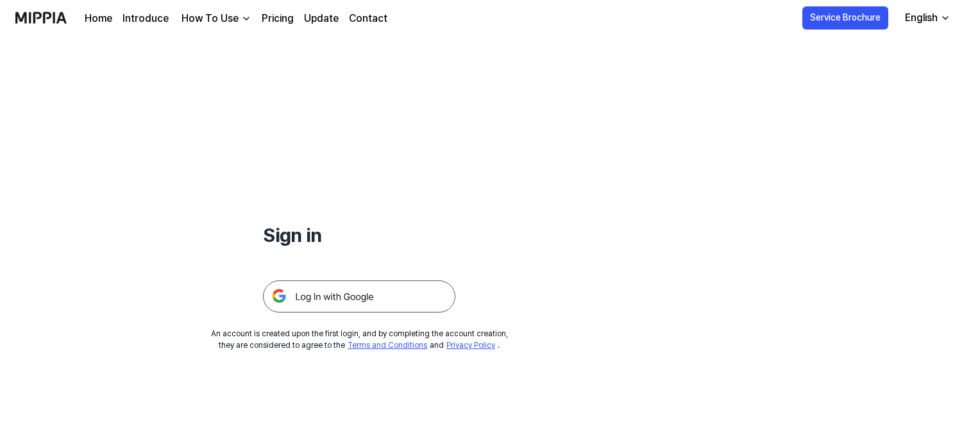  Describe the element at coordinates (359, 296) in the screenshot. I see `img: 구글 로그인 버튼` at that location.